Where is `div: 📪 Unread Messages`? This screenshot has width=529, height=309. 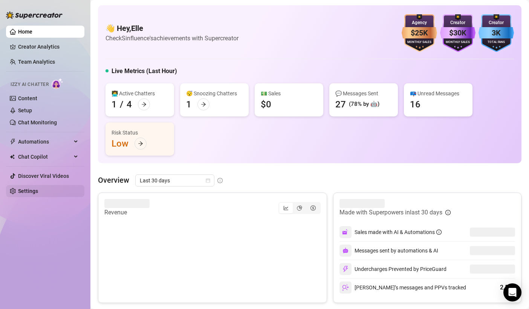
div: 📪 Unread Messages is located at coordinates (439, 94).